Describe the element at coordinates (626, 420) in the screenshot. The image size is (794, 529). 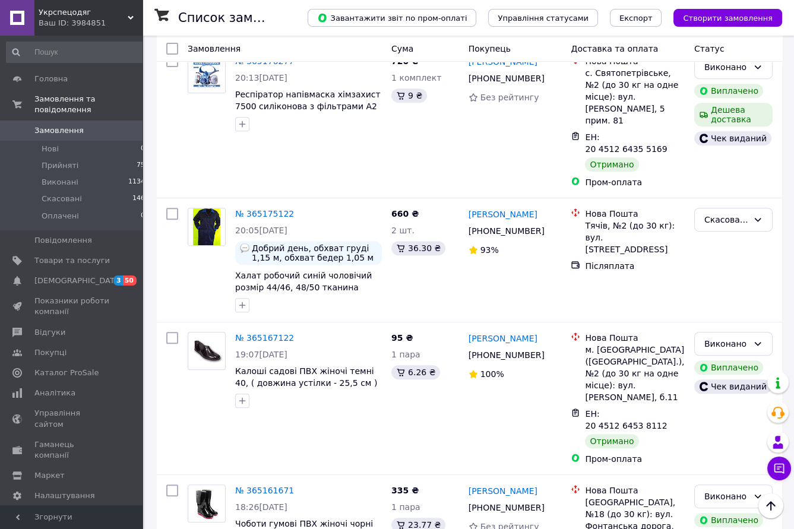
I see `span: ЕН: 20 4512 6453 8112` at that location.